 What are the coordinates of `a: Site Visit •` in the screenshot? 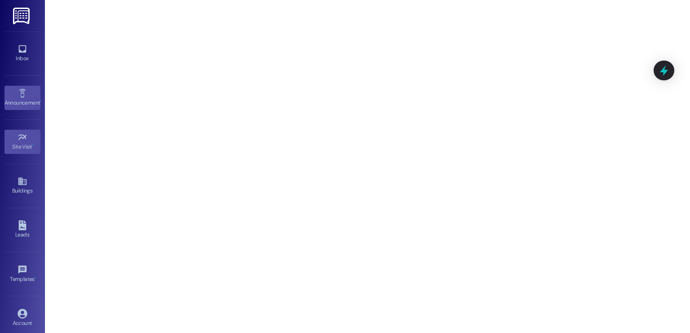 It's located at (22, 142).